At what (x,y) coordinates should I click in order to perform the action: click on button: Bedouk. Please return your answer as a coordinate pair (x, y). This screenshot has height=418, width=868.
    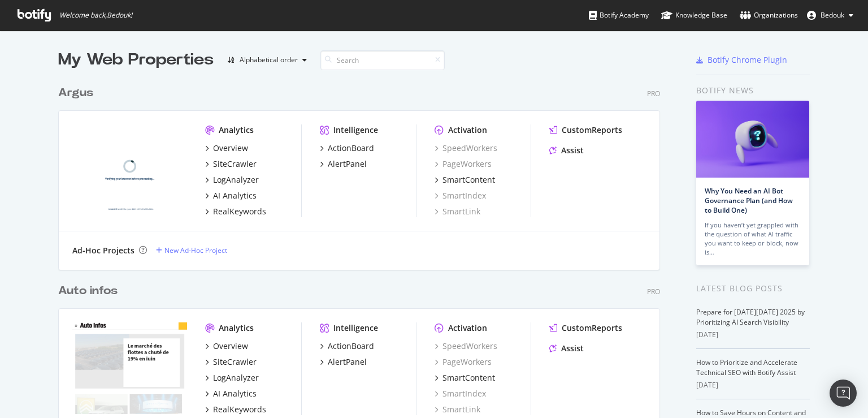
    Looking at the image, I should click on (830, 15).